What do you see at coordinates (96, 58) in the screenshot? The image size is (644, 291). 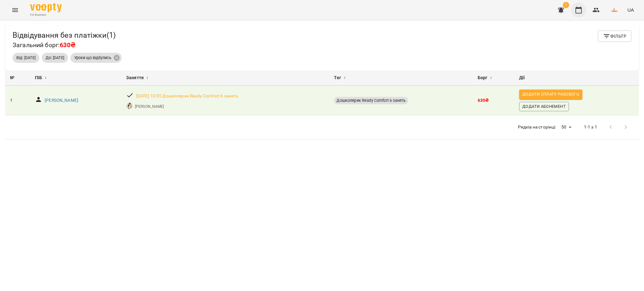 I see `div: Уроки що відбулись` at bounding box center [96, 58].